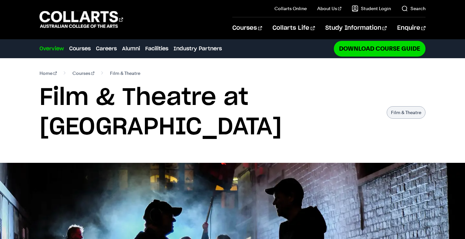 This screenshot has height=239, width=465. What do you see at coordinates (125, 73) in the screenshot?
I see `span: Film & Theatre` at bounding box center [125, 73].